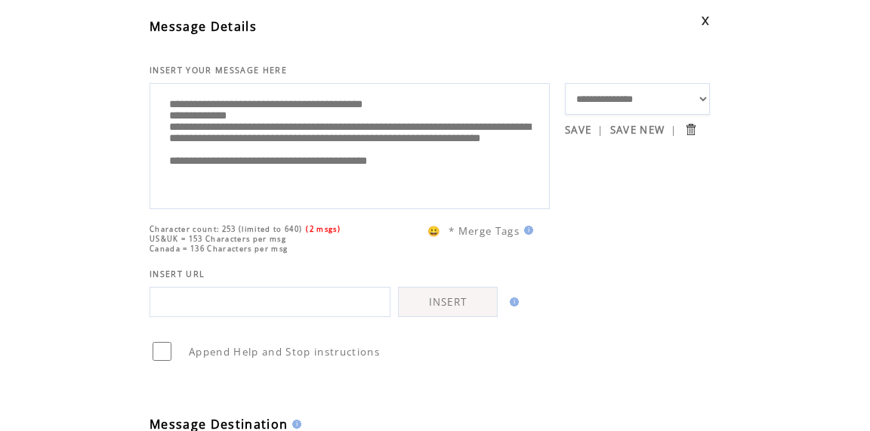 This screenshot has height=431, width=870. I want to click on a: SAVE, so click(578, 130).